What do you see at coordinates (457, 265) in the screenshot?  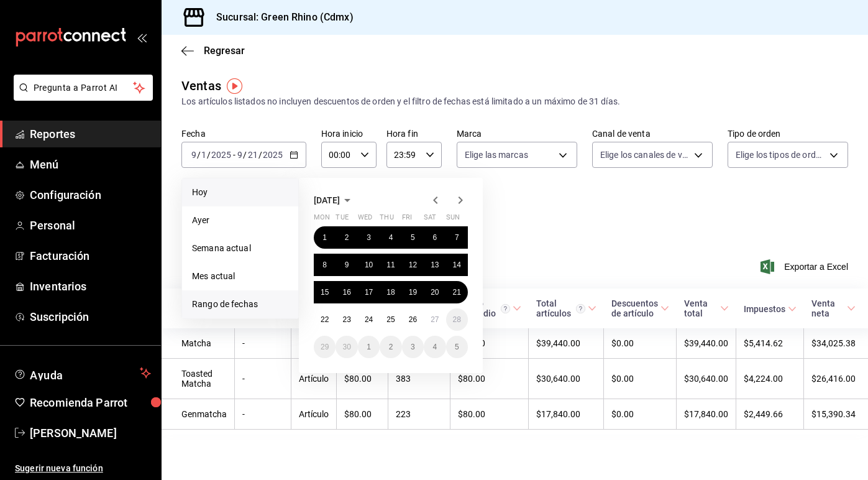 I see `abbr: September 14, 2025` at bounding box center [457, 265].